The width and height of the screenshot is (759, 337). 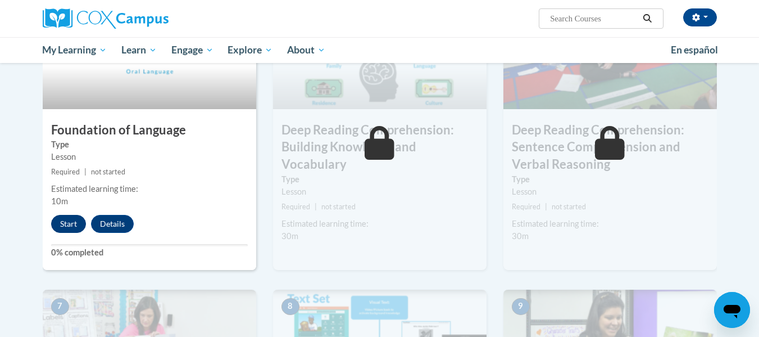 What do you see at coordinates (695, 50) in the screenshot?
I see `a: En español` at bounding box center [695, 50].